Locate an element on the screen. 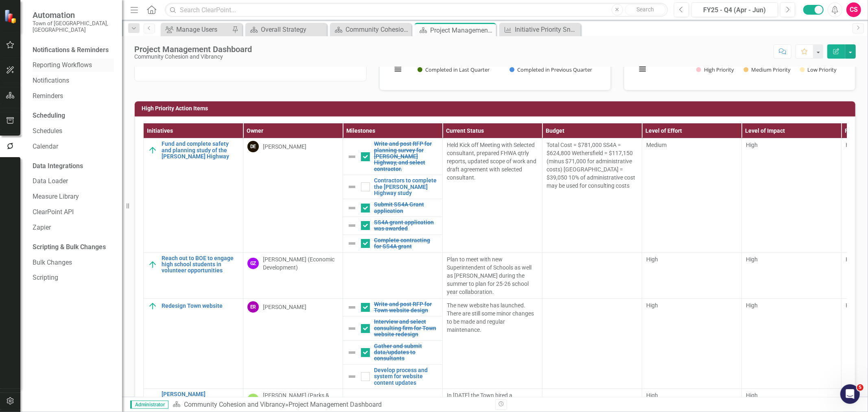 The height and width of the screenshot is (412, 868). div: DE is located at coordinates (253, 147).